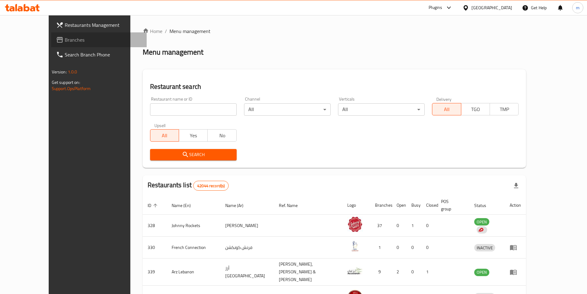 This screenshot has height=294, width=587. I want to click on span: INACTIVE, so click(485, 247).